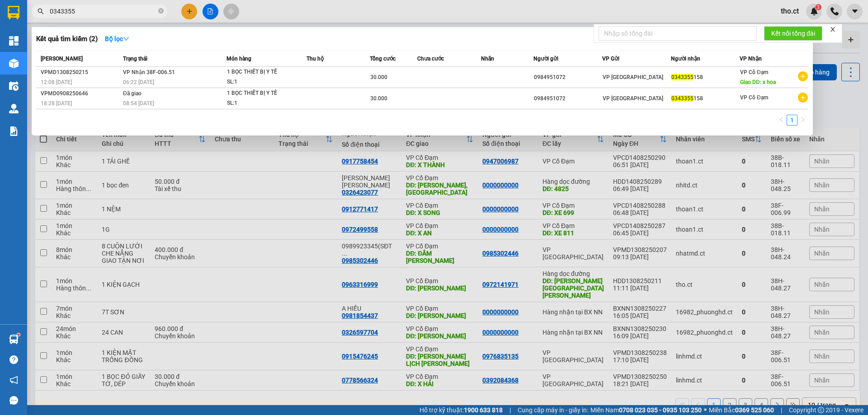 The height and width of the screenshot is (415, 868). Describe the element at coordinates (430, 59) in the screenshot. I see `span: Chưa cước` at that location.